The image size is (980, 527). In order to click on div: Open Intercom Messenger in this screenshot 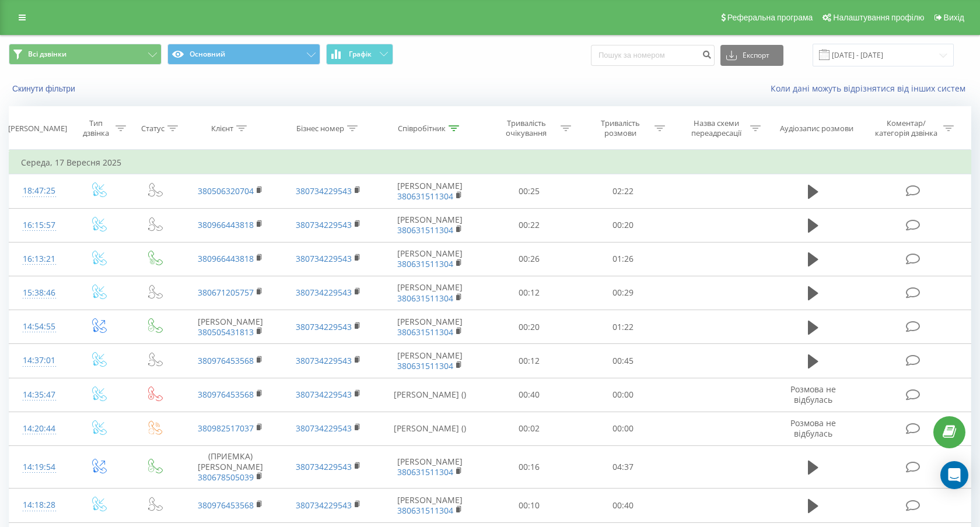, I will do `click(955, 475)`.